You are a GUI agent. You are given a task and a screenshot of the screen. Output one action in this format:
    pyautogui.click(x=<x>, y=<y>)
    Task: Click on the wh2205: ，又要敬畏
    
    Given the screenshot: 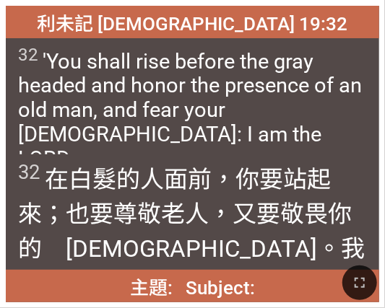 What is the action you would take?
    pyautogui.click(x=191, y=248)
    